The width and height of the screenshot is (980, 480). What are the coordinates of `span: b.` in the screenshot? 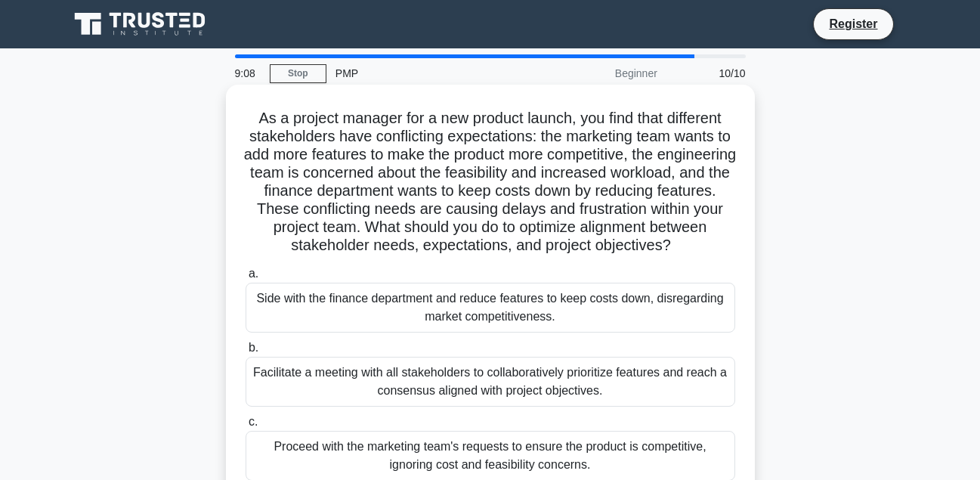 It's located at (254, 347).